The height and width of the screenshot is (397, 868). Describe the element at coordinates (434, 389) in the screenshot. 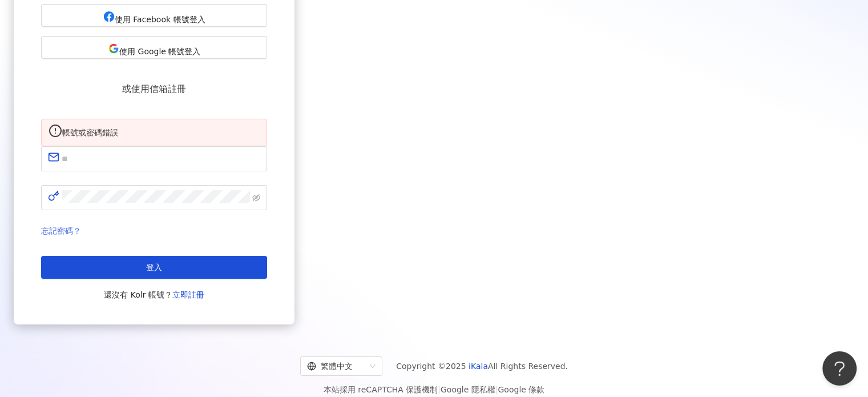

I see `span: 本站採用 reCAPTCHA 保護機制` at that location.